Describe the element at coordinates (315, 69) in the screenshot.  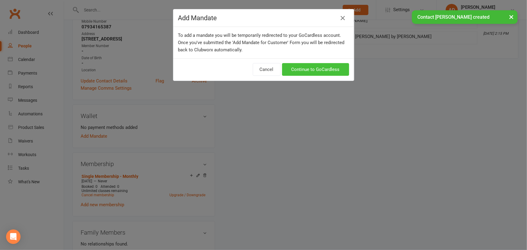
I see `a: Continue to GoCardless` at that location.